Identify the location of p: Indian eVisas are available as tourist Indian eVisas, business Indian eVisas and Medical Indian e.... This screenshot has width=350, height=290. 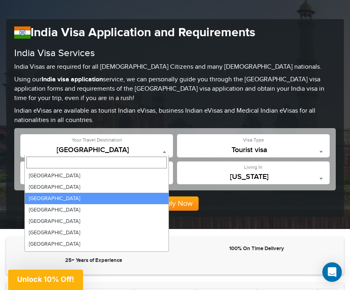
(175, 116).